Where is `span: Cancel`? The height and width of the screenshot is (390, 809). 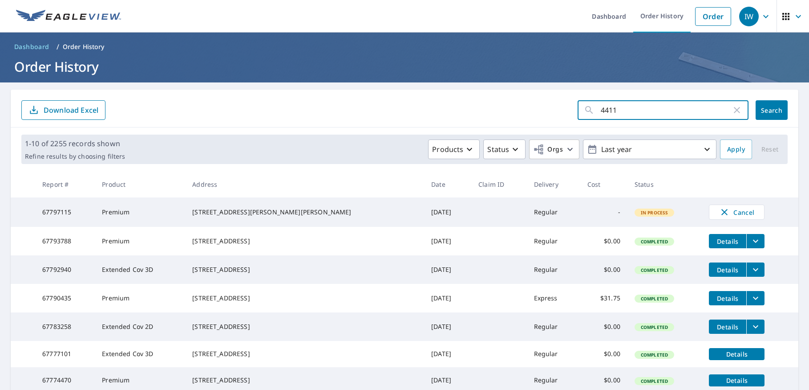 span: Cancel is located at coordinates (737, 212).